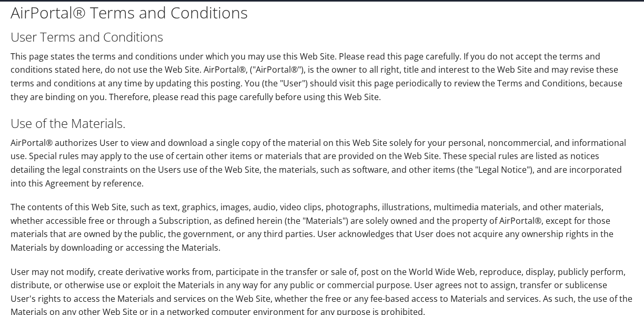 The width and height of the screenshot is (644, 315). Describe the element at coordinates (322, 163) in the screenshot. I see `p: AirPortal® authorizes User to view and download a single copy of the material on this Web Site so...` at that location.